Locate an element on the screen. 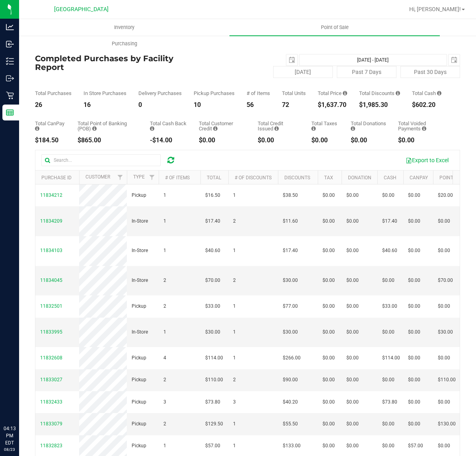 Image resolution: width=476 pixels, height=456 pixels. button: Past 30 Days is located at coordinates (430, 72).